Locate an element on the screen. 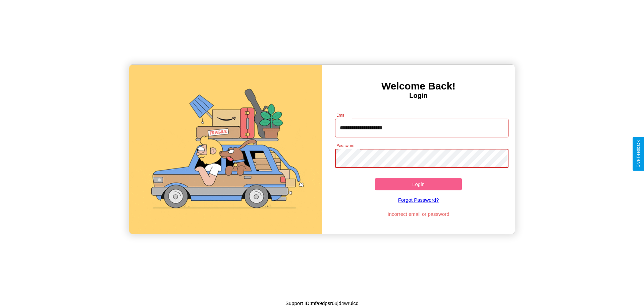  img: gif is located at coordinates (225, 149).